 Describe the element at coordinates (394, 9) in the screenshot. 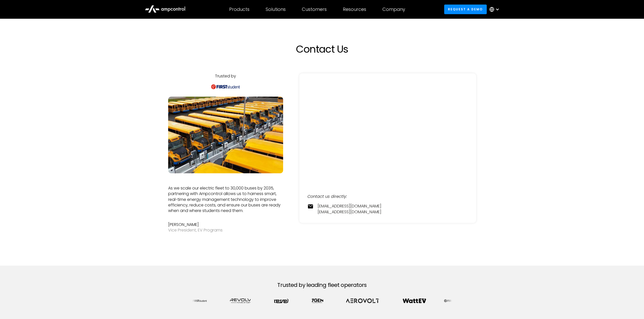

I see `div: Company` at that location.